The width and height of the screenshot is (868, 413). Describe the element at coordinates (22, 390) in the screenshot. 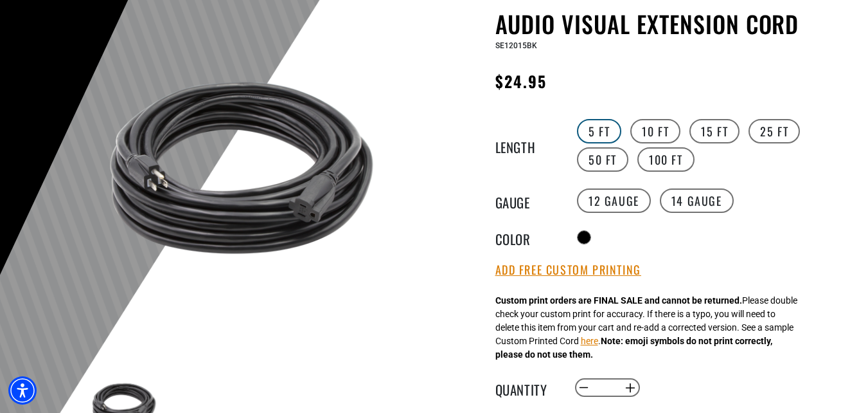

I see `div: Accessibility Menu` at that location.